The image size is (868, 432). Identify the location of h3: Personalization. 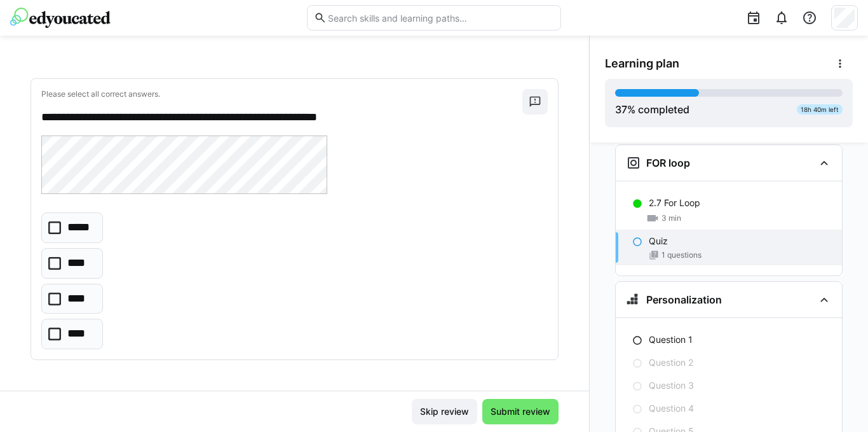
(684, 299).